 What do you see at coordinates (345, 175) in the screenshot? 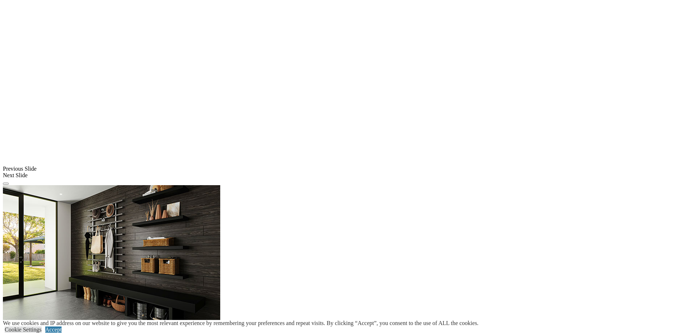
I see `div: Next Slide` at bounding box center [345, 175].